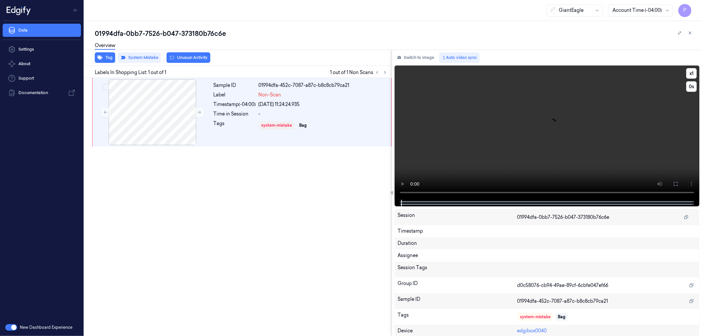 The image size is (702, 336). I want to click on button: Toggle Navigation, so click(76, 10).